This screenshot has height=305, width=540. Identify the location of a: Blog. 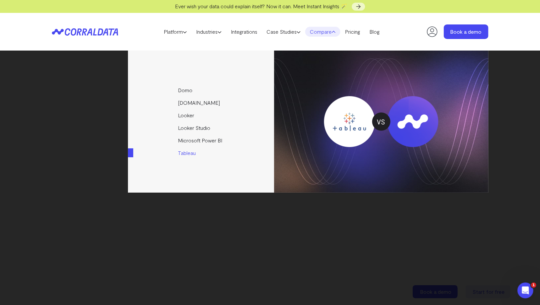
(375, 32).